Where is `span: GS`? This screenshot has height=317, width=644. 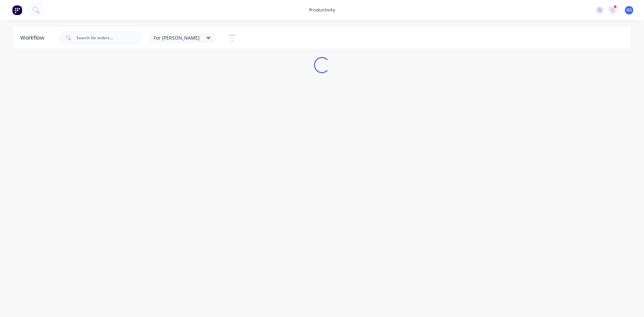 span: GS is located at coordinates (629, 10).